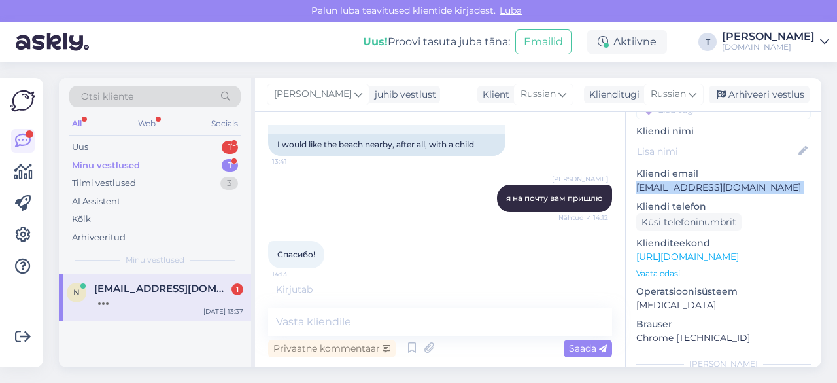 This screenshot has width=837, height=383. Describe the element at coordinates (440, 289) in the screenshot. I see `div: Kirjutab` at that location.